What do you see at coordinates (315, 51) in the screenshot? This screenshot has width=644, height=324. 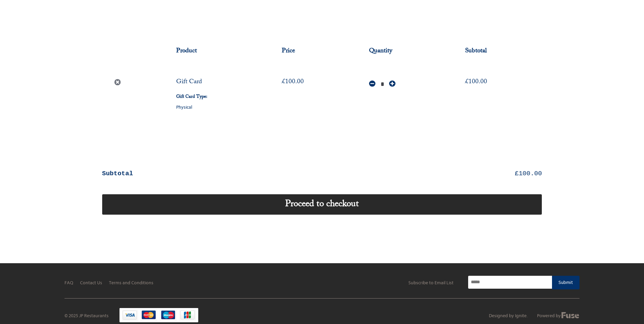 I see `th: Price` at bounding box center [315, 51].